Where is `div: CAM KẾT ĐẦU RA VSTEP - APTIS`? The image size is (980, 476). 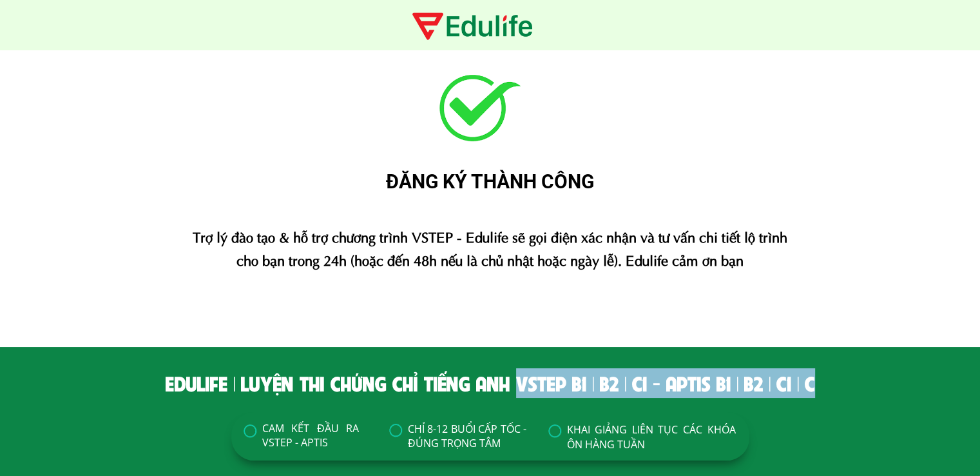 div: CAM KẾT ĐẦU RA VSTEP - APTIS is located at coordinates (310, 435).